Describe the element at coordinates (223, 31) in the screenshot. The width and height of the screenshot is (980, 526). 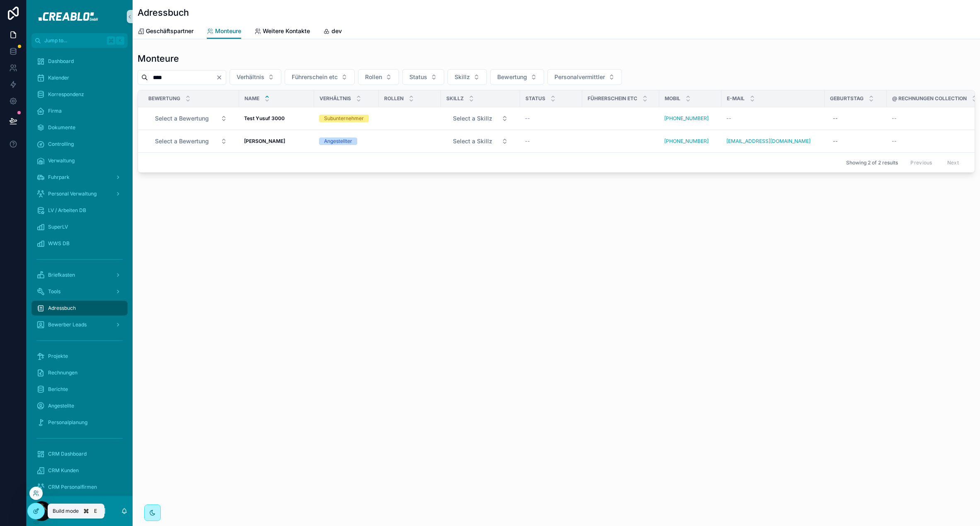
I see `a: Monteure` at that location.